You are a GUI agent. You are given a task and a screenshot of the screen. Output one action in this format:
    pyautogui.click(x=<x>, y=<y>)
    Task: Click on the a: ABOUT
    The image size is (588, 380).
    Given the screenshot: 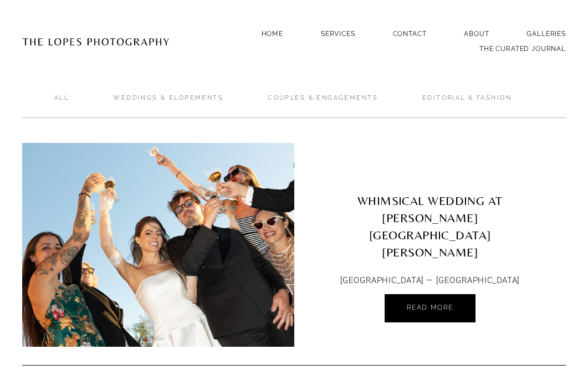 What is the action you would take?
    pyautogui.click(x=476, y=34)
    